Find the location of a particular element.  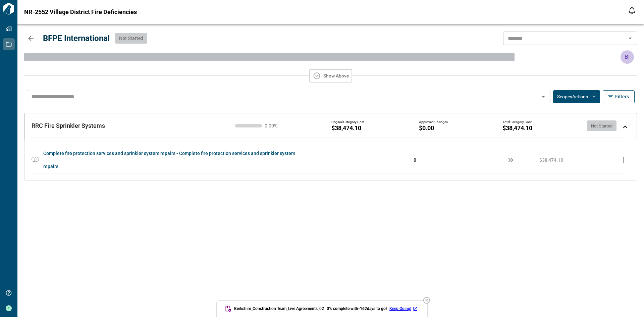

span: Original Category Cost is located at coordinates (348, 122).